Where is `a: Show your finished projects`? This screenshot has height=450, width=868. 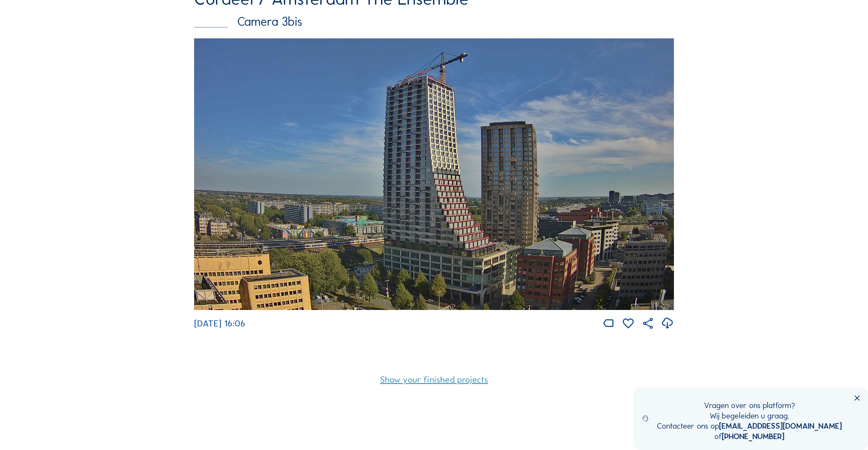 a: Show your finished projects is located at coordinates (434, 380).